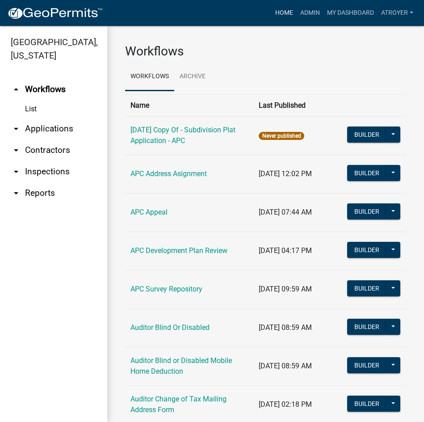  Describe the element at coordinates (351, 13) in the screenshot. I see `a: My Dashboard` at that location.